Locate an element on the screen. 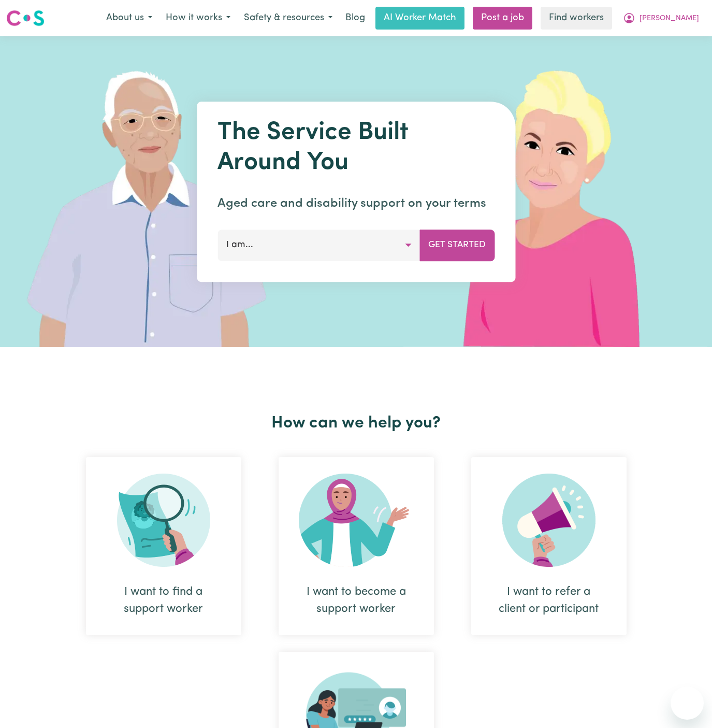  img: Search is located at coordinates (164, 520).